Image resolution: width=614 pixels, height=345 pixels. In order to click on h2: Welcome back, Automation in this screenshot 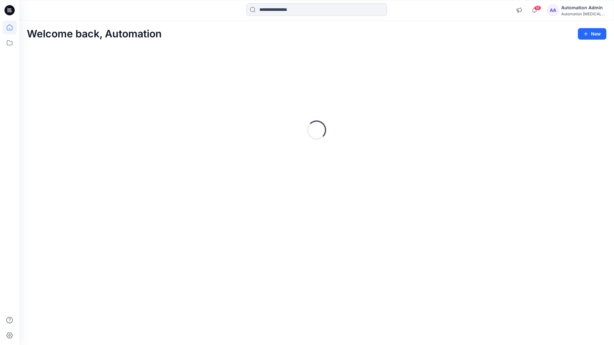, I will do `click(94, 34)`.